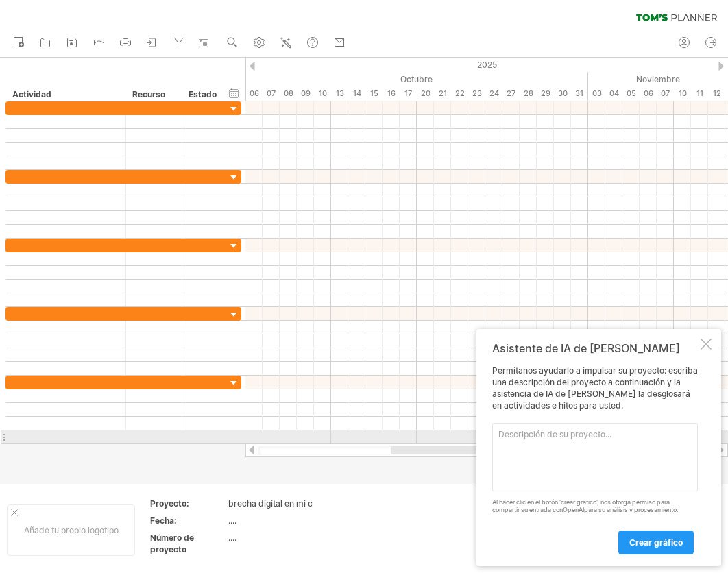 This screenshot has width=728, height=573. I want to click on div: Friday, 24 October 2025, so click(493, 93).